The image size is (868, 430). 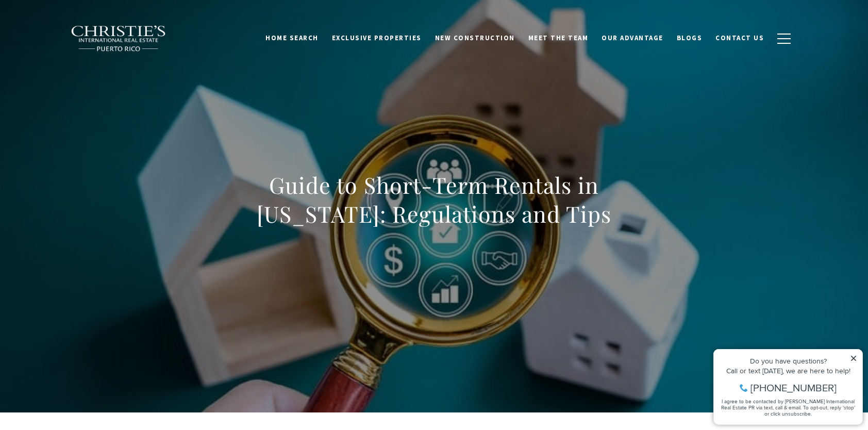 I want to click on a: New Construction, so click(x=475, y=38).